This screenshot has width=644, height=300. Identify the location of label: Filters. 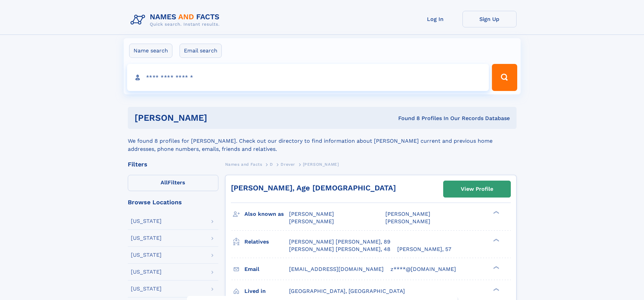
(173, 183).